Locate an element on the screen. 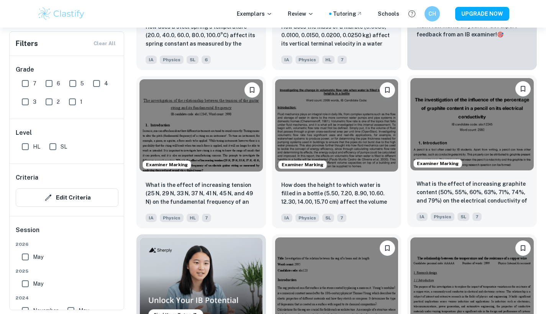  p: What is the effect of increasing graphite content (50%, 55%, 60%, 63%, 71%, 74%, and 79%) on the ... is located at coordinates (472, 193).